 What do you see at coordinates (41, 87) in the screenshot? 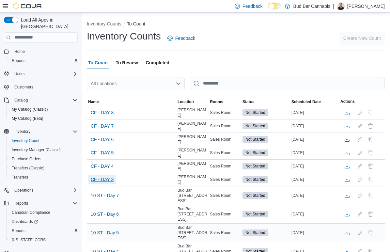
I see `button: Customers` at bounding box center [41, 87].